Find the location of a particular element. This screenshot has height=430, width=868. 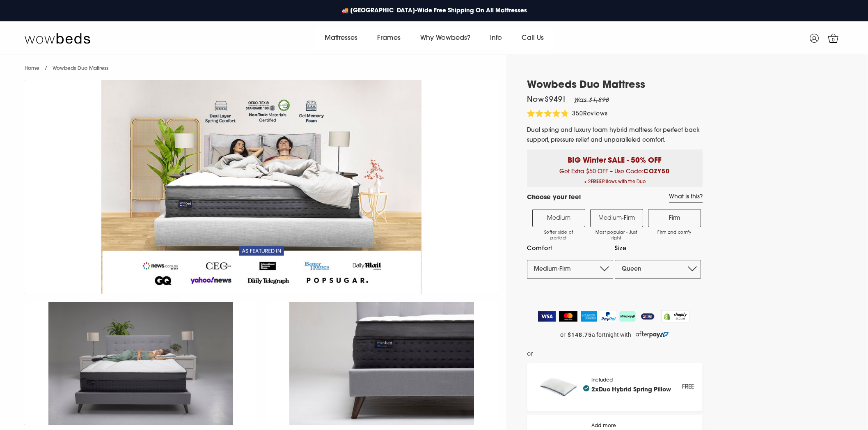

img: AfterPay Logo is located at coordinates (627, 316).